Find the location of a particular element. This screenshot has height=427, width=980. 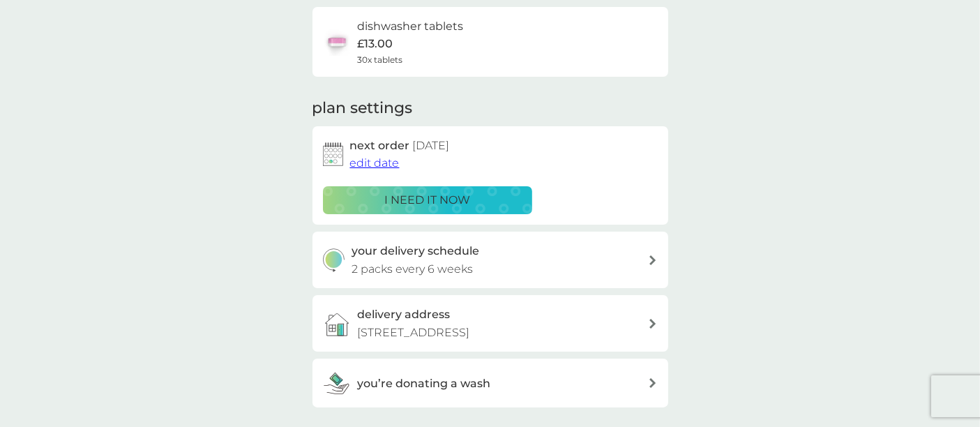

p: i need it now is located at coordinates (427, 200).